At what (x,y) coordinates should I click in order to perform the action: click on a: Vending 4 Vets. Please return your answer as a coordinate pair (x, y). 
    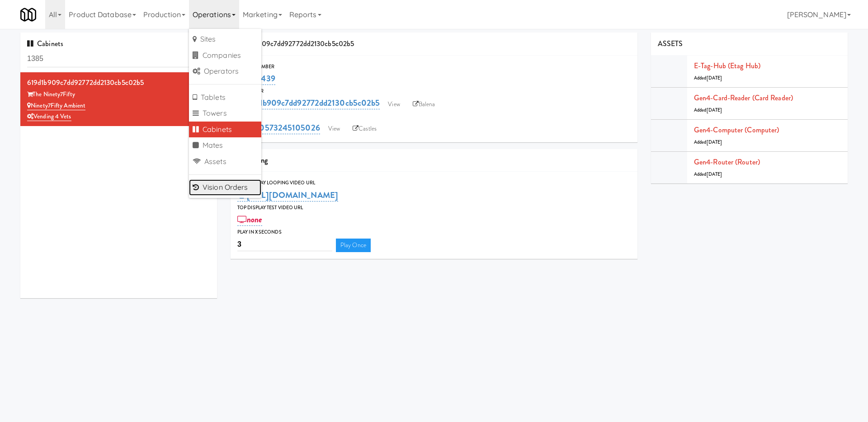
    Looking at the image, I should click on (49, 117).